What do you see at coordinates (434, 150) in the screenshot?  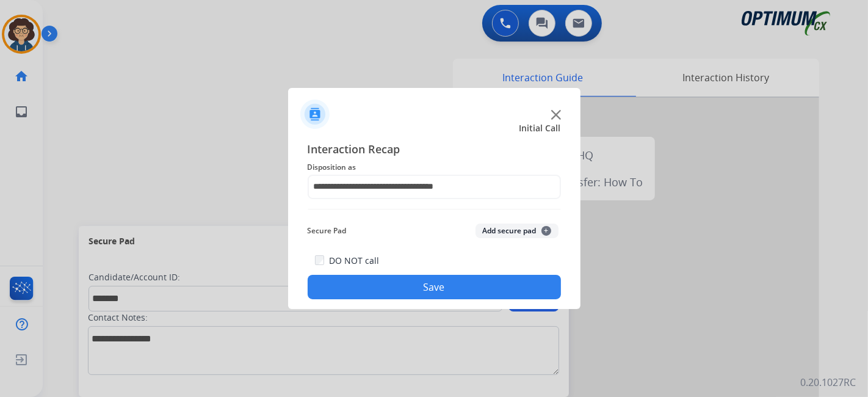 I see `span: Interaction Recap` at bounding box center [434, 150].